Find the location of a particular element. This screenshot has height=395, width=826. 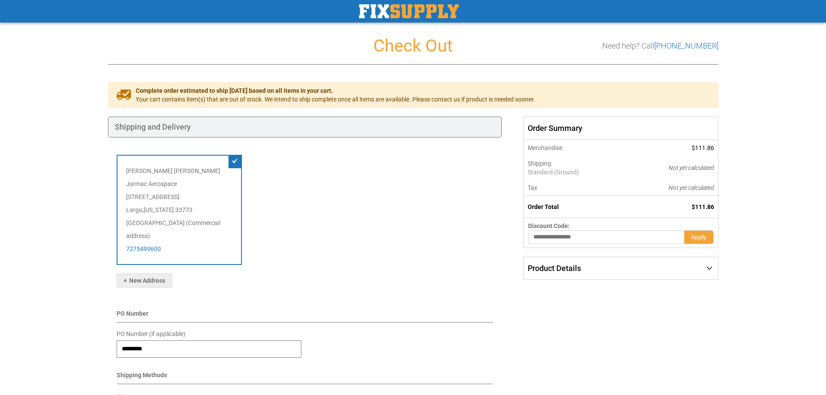

img: Fix Industrial Supply is located at coordinates (409, 11).